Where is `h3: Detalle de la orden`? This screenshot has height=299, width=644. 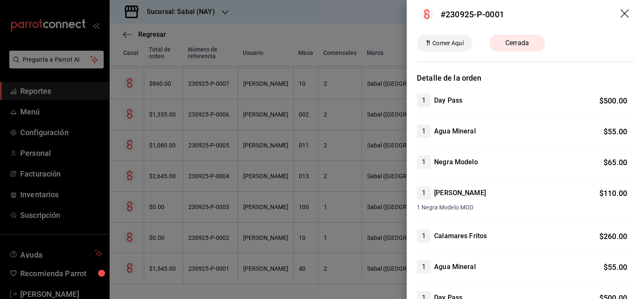 h3: Detalle de la orden is located at coordinates (525, 77).